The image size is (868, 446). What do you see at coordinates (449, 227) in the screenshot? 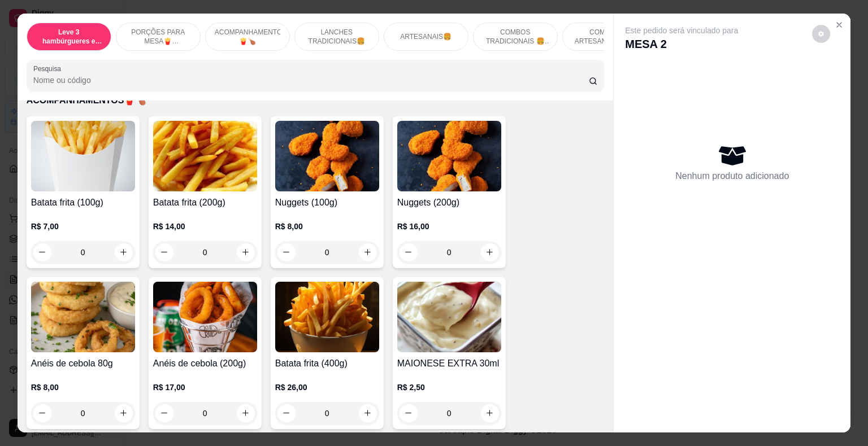
I see `p: R$ 16,00` at bounding box center [449, 227].